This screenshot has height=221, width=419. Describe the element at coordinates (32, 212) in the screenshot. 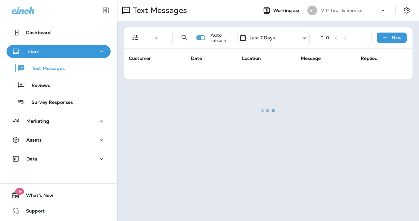

I see `span: Support` at that location.